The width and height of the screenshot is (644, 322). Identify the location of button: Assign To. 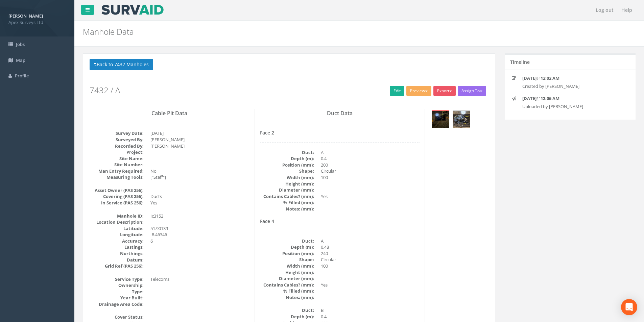
(472, 91).